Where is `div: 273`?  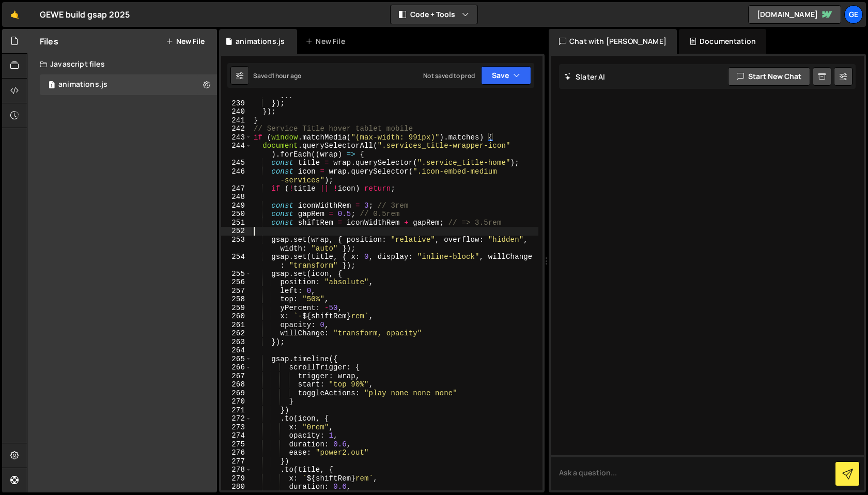
div: 273 is located at coordinates (236, 427).